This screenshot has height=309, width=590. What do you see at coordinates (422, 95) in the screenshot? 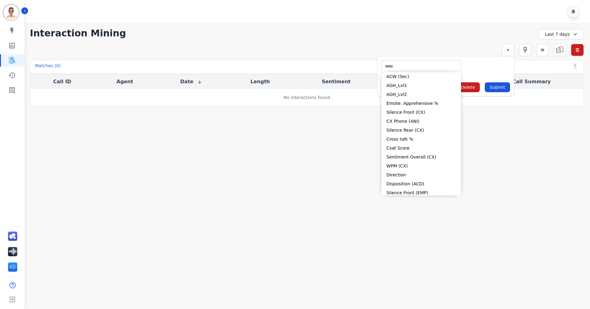
I see `li: AGH_Lvl2` at bounding box center [422, 95].